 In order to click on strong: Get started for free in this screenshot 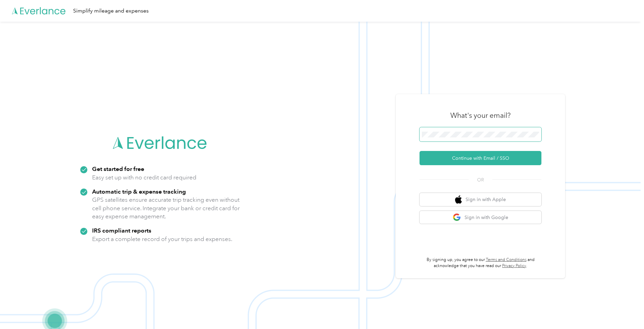, I will do `click(118, 169)`.